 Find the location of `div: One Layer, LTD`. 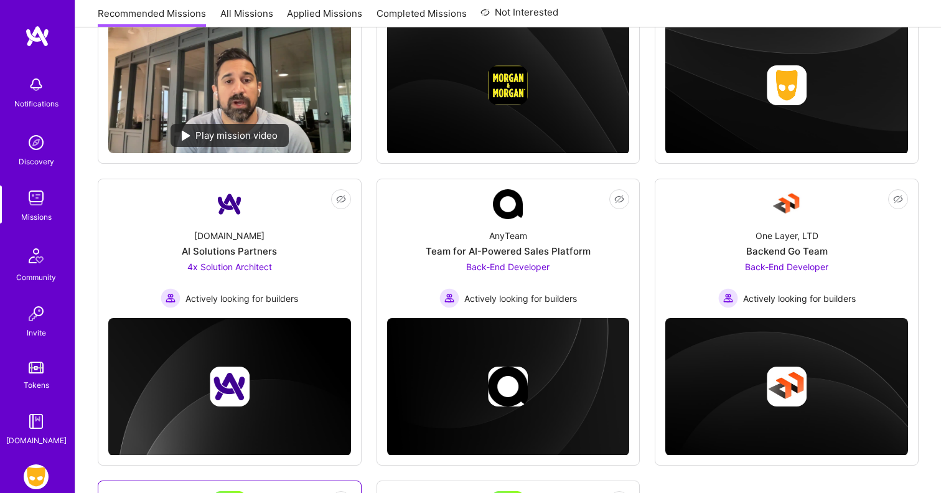

div: One Layer, LTD is located at coordinates (787, 235).